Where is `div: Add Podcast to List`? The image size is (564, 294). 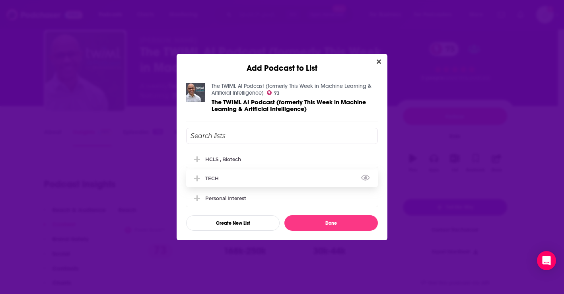
div: Add Podcast to List is located at coordinates (282, 63).